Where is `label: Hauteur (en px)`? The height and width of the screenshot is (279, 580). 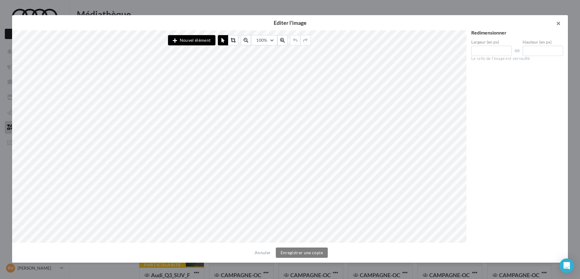
label: Hauteur (en px) is located at coordinates (543, 42).